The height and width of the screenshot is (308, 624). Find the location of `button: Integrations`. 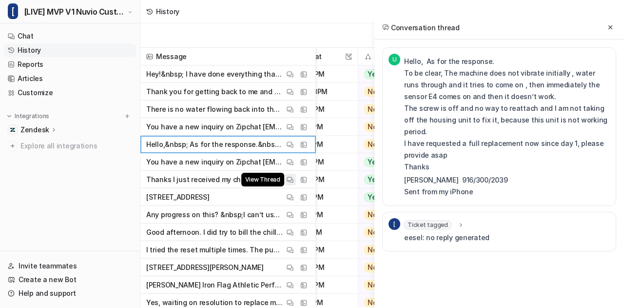

button: Integrations is located at coordinates (28, 116).